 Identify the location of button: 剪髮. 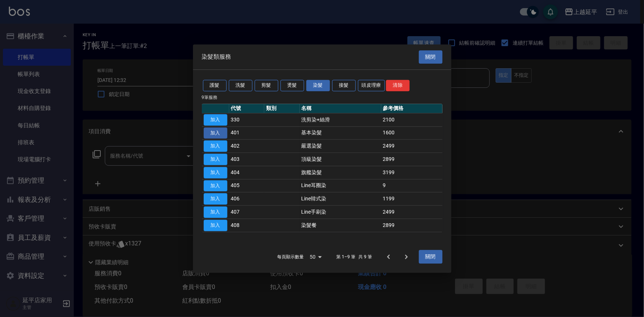
(267, 85).